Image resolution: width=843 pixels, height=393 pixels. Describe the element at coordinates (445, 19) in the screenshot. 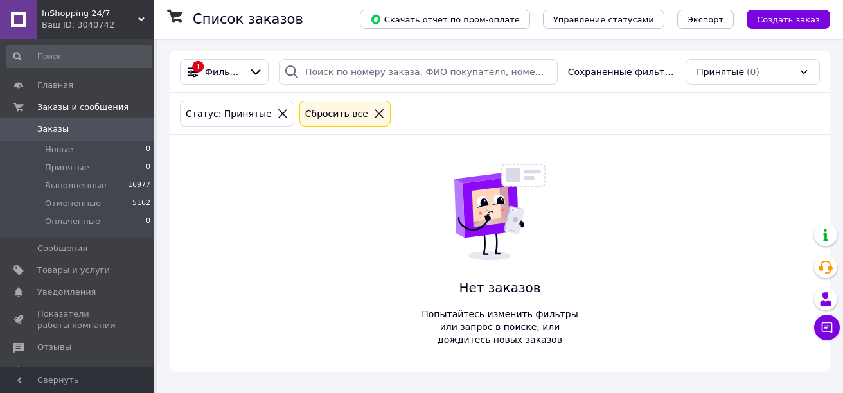

I see `button: Скачать отчет по пром-оплате` at that location.